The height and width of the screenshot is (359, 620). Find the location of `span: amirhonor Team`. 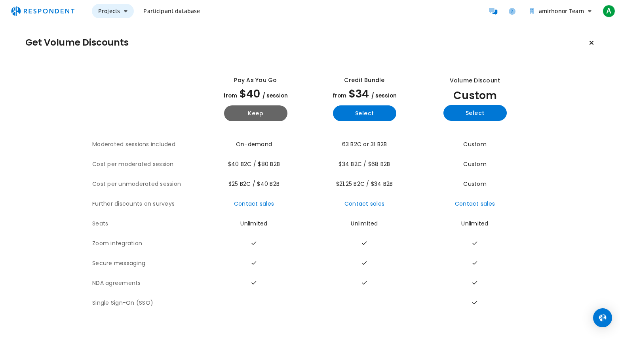

span: amirhonor Team is located at coordinates (561, 11).